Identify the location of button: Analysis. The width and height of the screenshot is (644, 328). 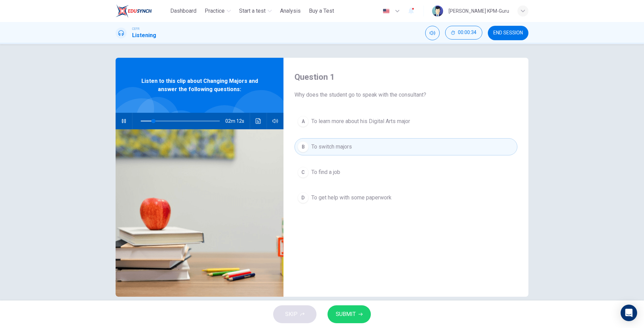
(291, 11).